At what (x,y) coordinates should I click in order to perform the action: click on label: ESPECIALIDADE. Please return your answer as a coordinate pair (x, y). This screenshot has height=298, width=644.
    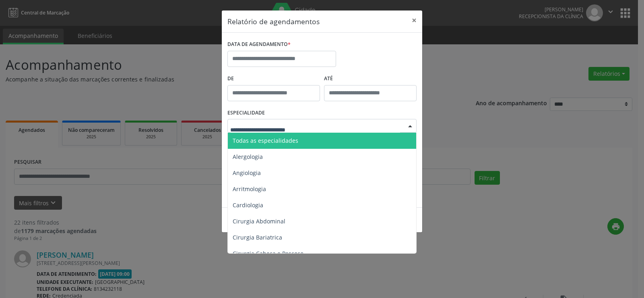
    Looking at the image, I should click on (246, 113).